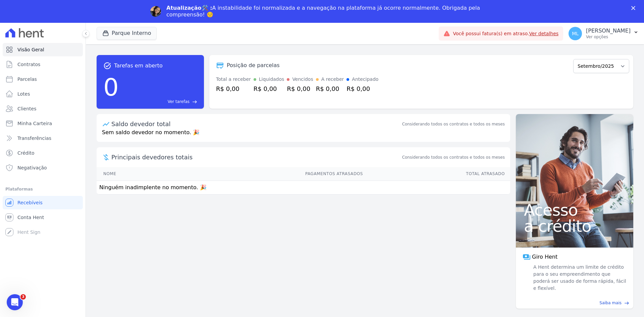  What do you see at coordinates (608, 37) in the screenshot?
I see `p: Ver opções` at bounding box center [608, 37].